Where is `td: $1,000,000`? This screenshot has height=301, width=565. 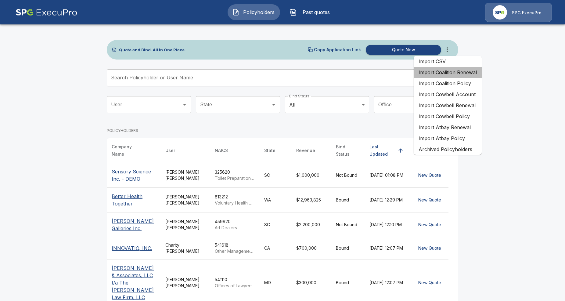 td: $1,000,000 is located at coordinates (311, 175).